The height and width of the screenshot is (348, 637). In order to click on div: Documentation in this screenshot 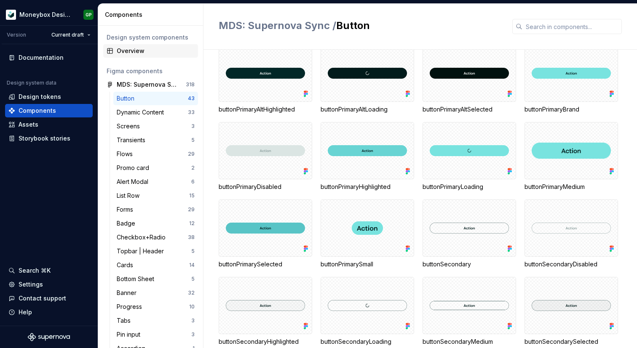, I will do `click(41, 58)`.